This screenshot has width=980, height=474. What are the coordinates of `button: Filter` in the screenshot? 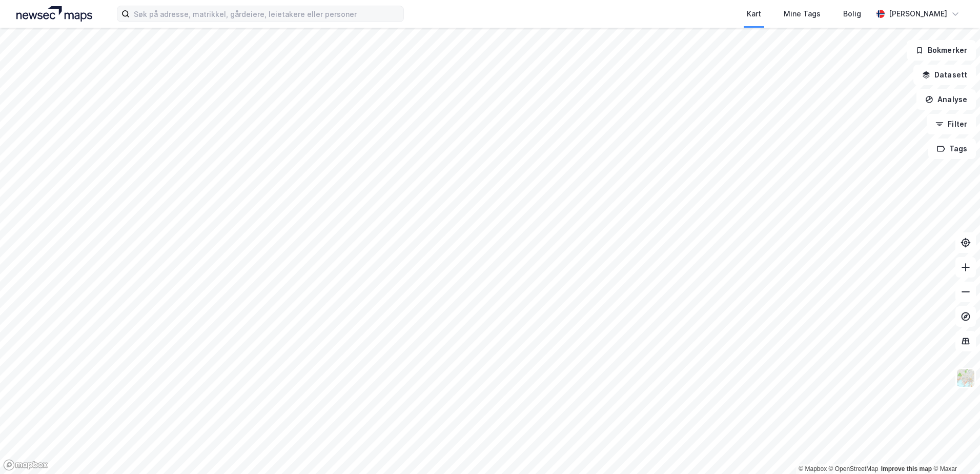 It's located at (951, 124).